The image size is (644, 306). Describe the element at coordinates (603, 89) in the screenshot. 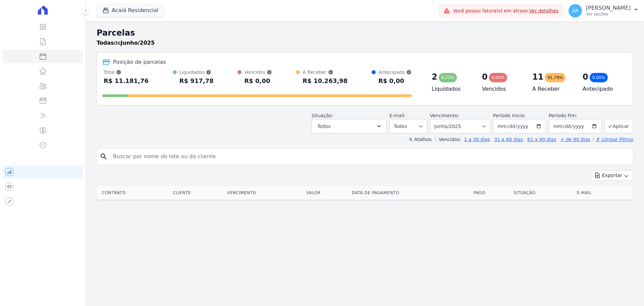

I see `h4: Antecipado` at that location.